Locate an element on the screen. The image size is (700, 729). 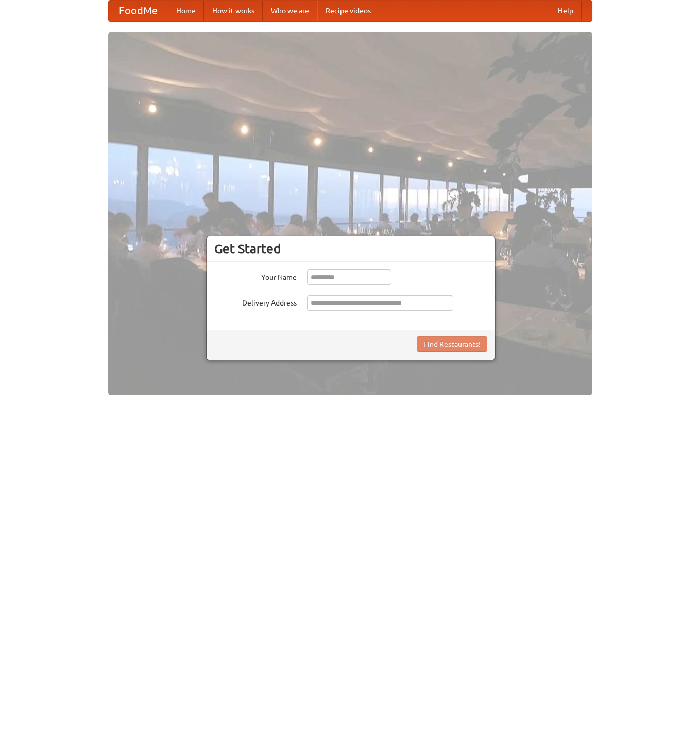
label: Delivery Address is located at coordinates (256, 301).